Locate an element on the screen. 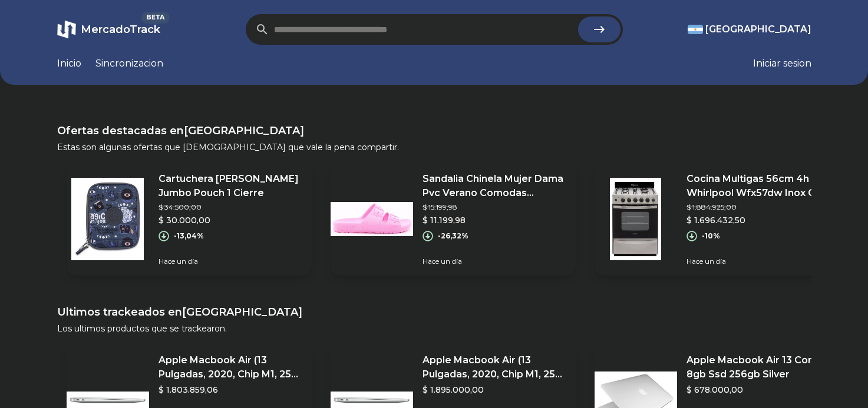  a: MercadoTrackBETA is located at coordinates (109, 29).